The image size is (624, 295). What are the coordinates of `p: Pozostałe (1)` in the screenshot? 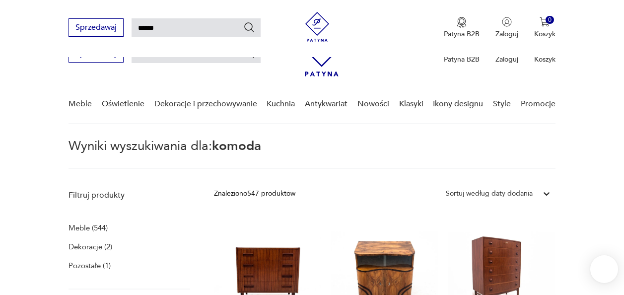 It's located at (89, 265).